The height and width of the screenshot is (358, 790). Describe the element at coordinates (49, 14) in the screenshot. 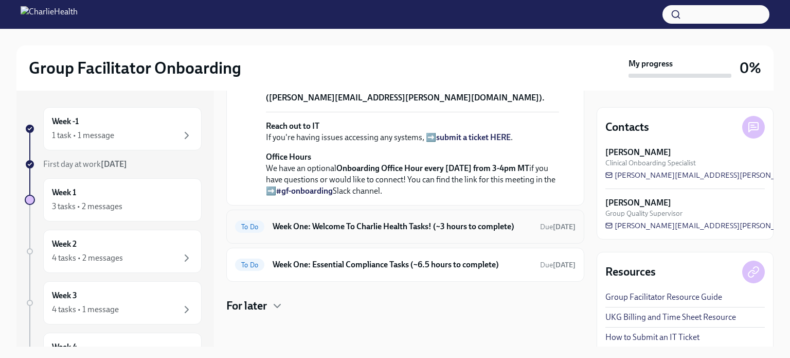

I see `img: CharlieHealth` at that location.